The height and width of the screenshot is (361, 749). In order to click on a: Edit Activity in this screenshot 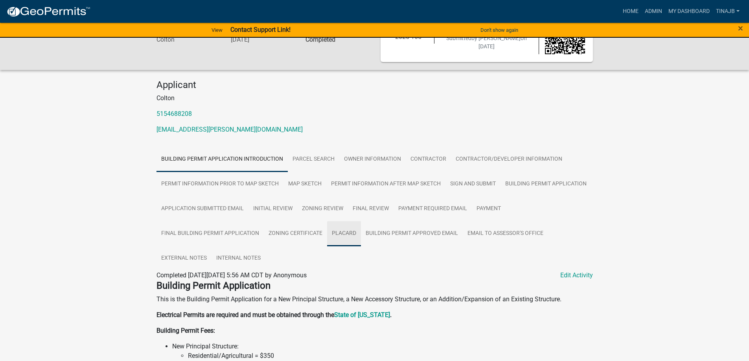, I will do `click(577, 276)`.